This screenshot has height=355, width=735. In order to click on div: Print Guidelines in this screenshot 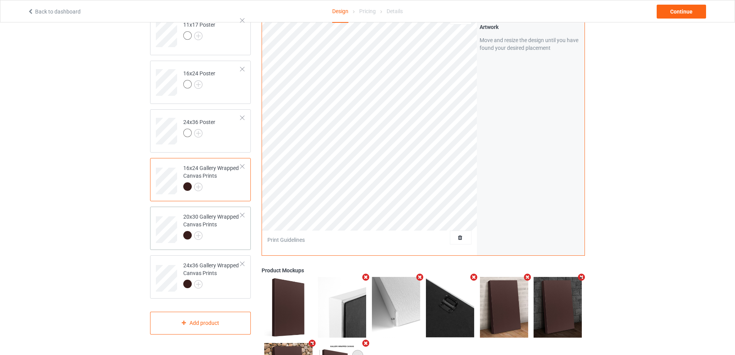, I will do `click(286, 240)`.